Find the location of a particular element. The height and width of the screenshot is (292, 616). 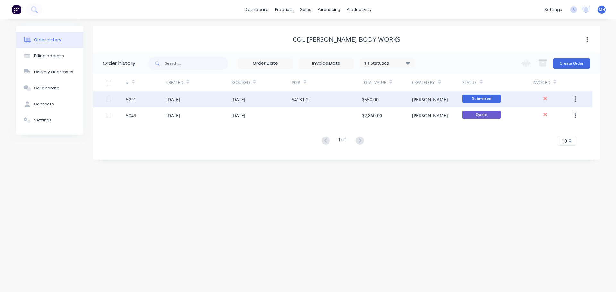

div: Settings is located at coordinates (43, 120).